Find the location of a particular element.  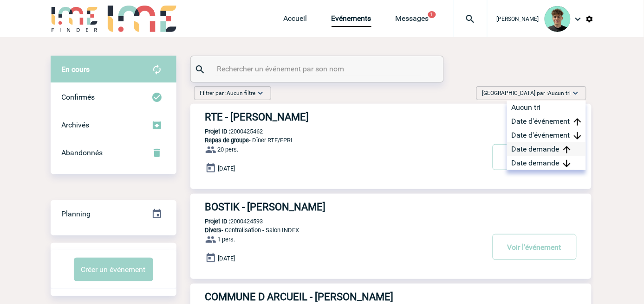

span: Abandonnés is located at coordinates (82, 152).